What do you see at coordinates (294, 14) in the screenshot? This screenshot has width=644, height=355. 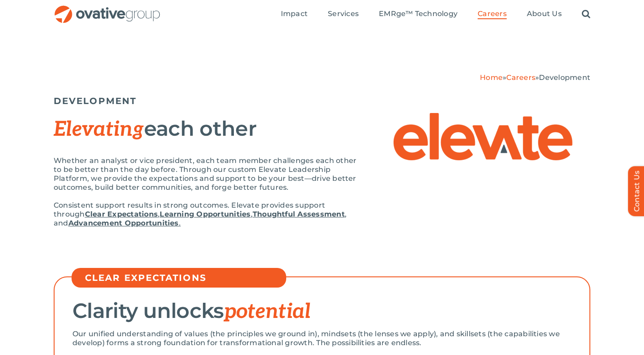 I see `span: Impact` at bounding box center [294, 14].